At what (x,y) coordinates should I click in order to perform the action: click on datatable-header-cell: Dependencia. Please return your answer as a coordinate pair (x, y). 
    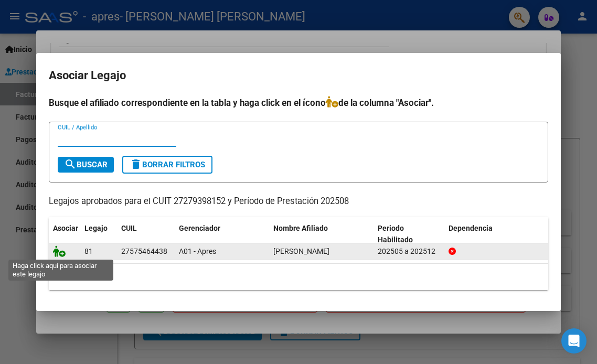
    Looking at the image, I should click on (496, 235).